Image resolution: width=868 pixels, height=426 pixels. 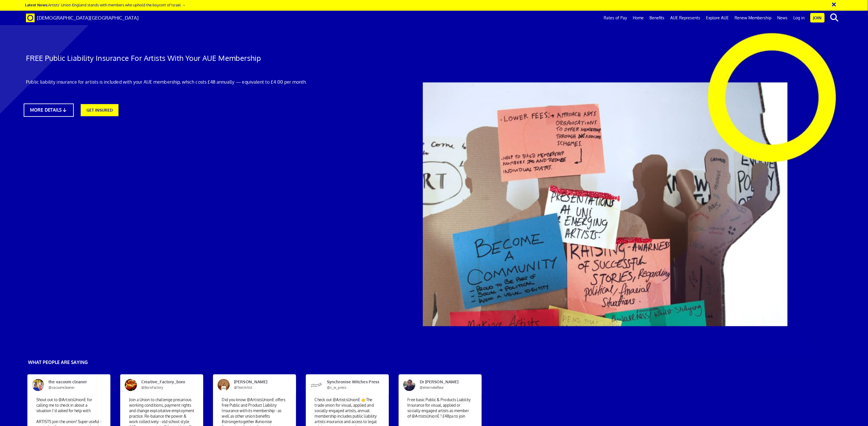 I want to click on a: Home, so click(x=638, y=18).